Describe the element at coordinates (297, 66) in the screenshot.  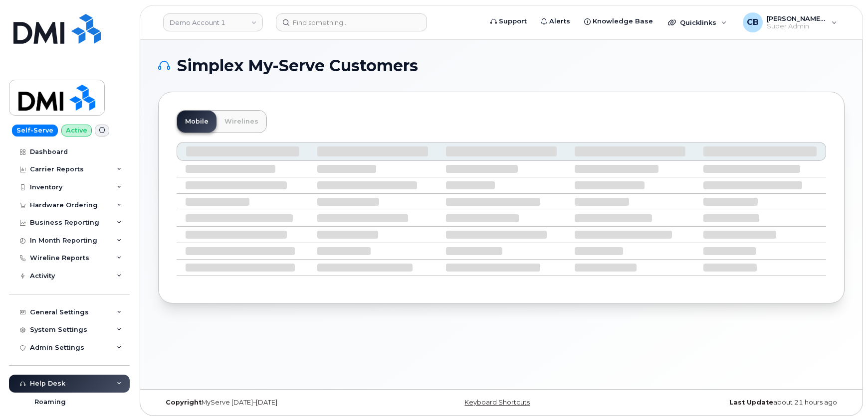
I see `span: Simplex My-Serve Customers` at that location.